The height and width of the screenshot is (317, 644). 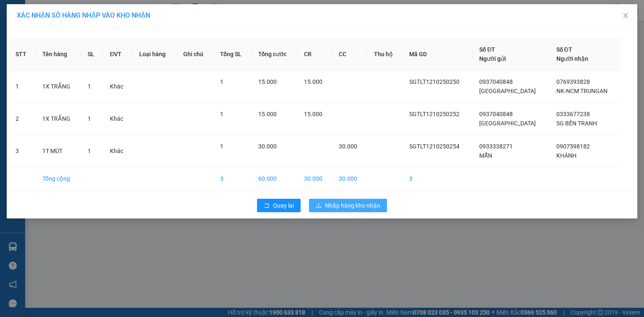 I want to click on button: rollbackQuay lại, so click(x=279, y=206).